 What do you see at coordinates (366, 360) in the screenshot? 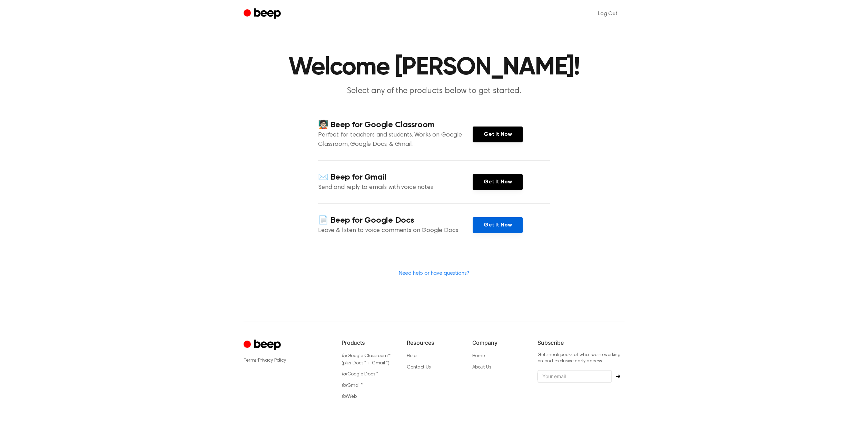
I see `a: forGoogle Classroom™ (plus Docs™ + Gmail™)` at bounding box center [366, 360].